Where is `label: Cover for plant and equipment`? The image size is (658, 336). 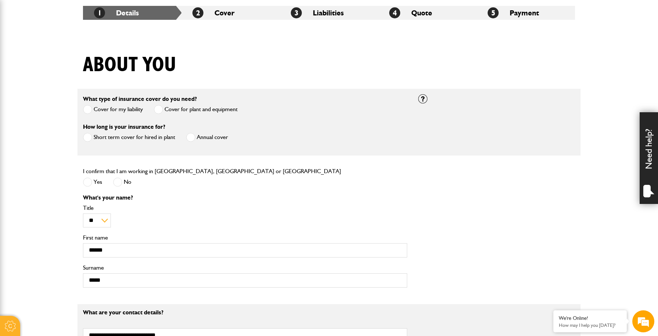 label: Cover for plant and equipment is located at coordinates (196, 109).